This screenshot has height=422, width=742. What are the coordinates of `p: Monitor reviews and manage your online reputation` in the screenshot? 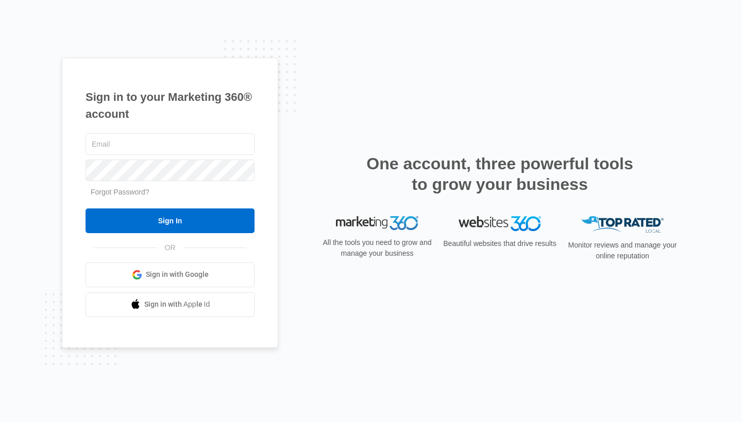 It's located at (622, 251).